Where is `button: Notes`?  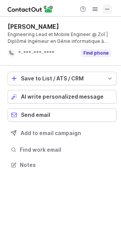
button: Notes is located at coordinates (62, 165).